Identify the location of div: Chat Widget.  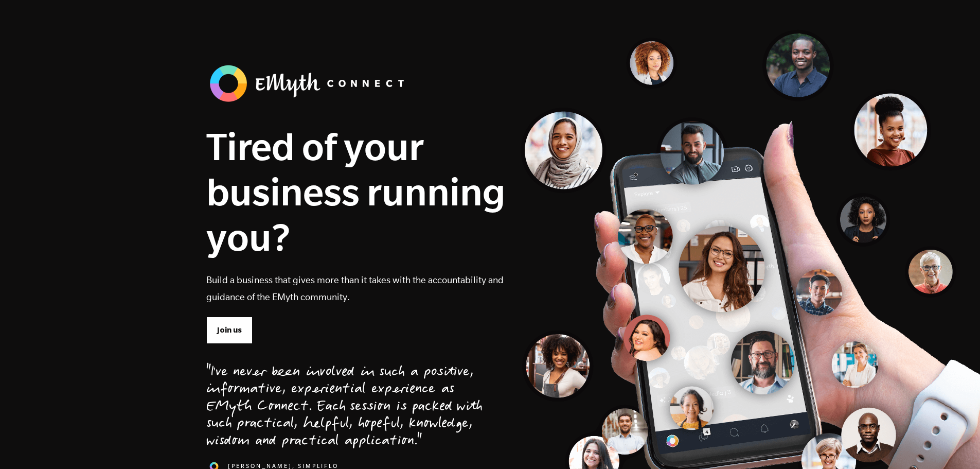
(955, 445).